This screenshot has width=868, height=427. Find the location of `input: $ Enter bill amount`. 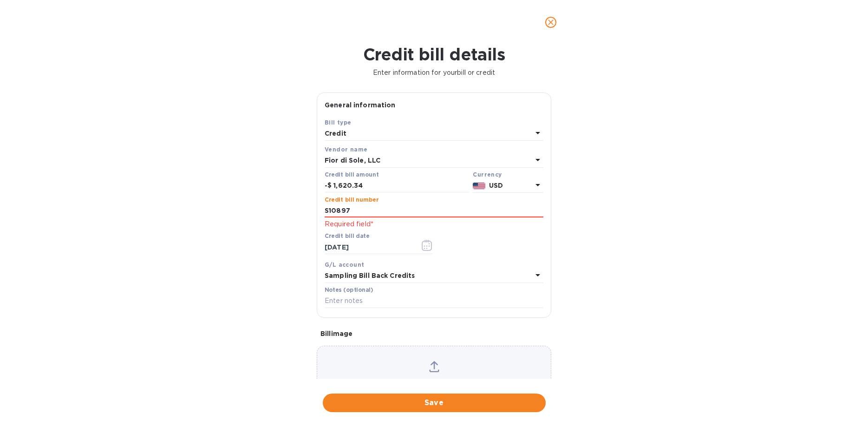

input: $ Enter bill amount is located at coordinates (401, 186).